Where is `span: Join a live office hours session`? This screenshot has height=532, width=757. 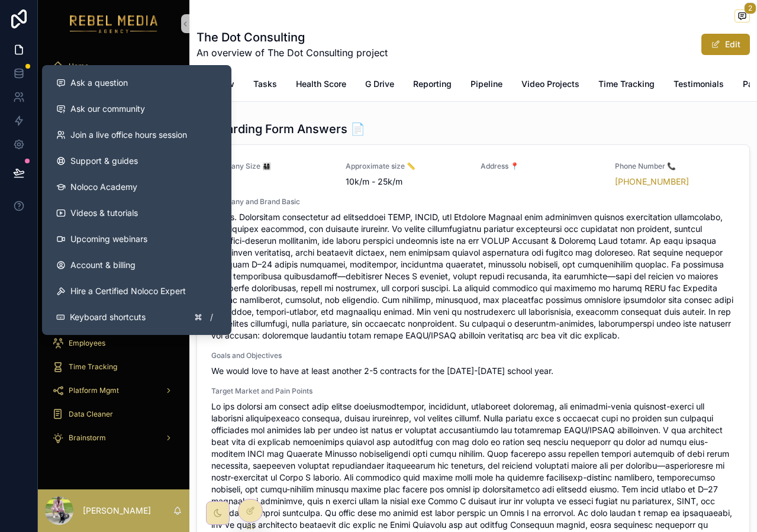
span: Join a live office hours session is located at coordinates (128, 135).